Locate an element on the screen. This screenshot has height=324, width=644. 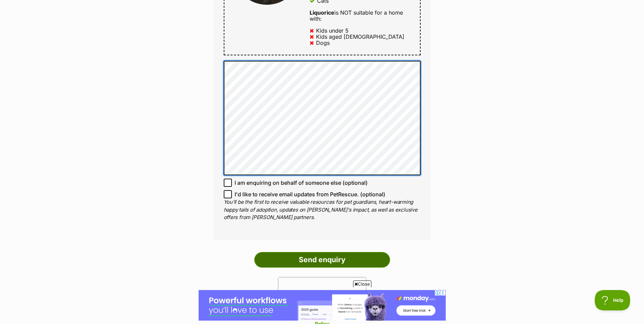
div: Dogs is located at coordinates (323, 43).